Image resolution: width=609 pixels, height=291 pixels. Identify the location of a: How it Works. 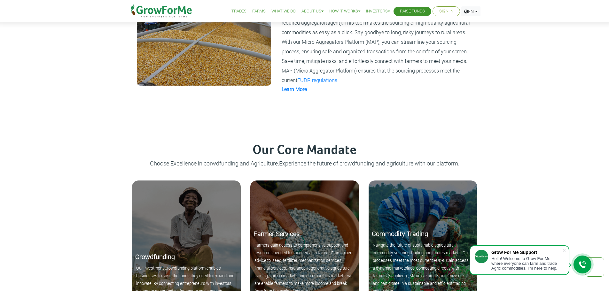
(345, 11).